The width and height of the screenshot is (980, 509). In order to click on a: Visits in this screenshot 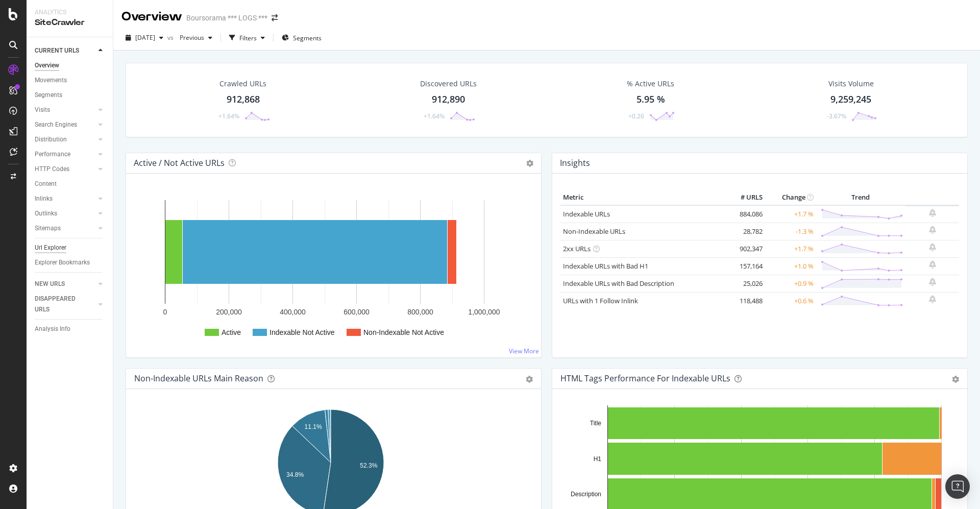, I will do `click(65, 110)`.